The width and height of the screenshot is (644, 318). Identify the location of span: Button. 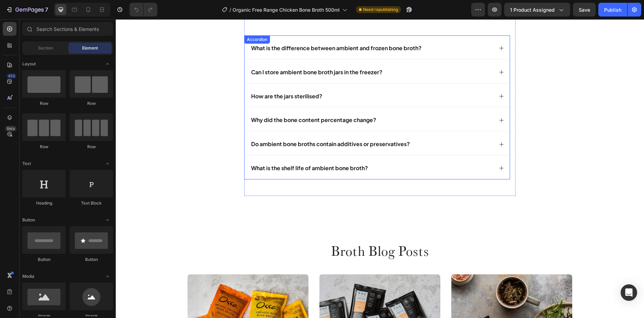
(29, 220).